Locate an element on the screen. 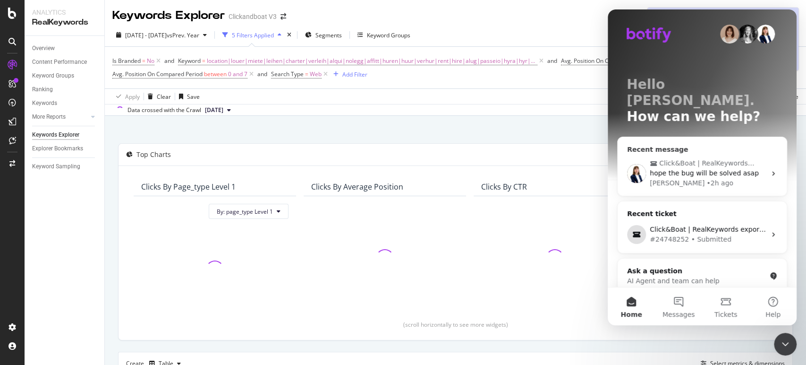  span: Avg. Position On Compared Period is located at coordinates (157, 74).